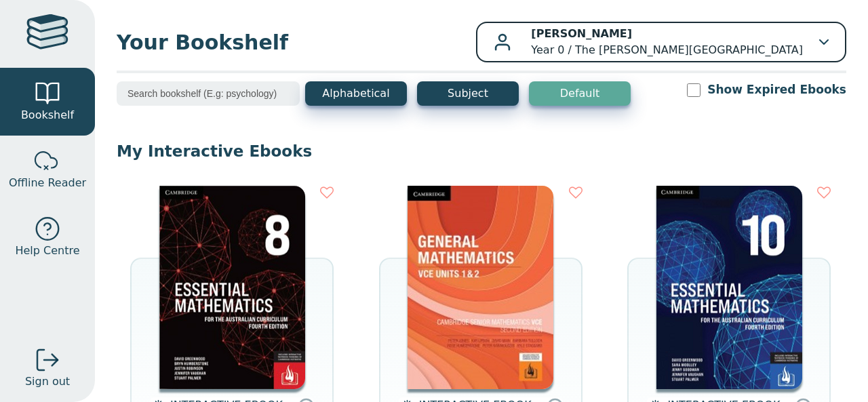 This screenshot has width=868, height=402. I want to click on img: e920e146-8ea0-4a4e-8c24-e9663483d7bb.jpg, so click(480, 287).